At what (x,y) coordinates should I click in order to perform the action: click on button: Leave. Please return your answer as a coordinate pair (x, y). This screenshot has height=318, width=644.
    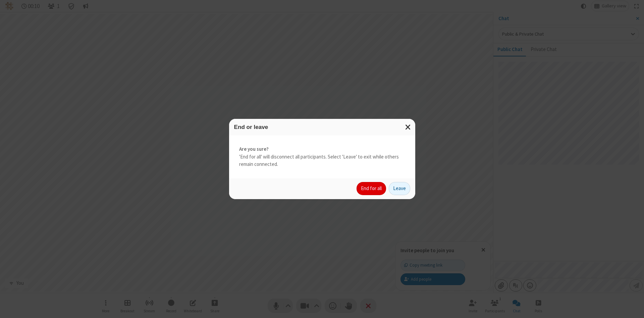
    Looking at the image, I should click on (399, 188).